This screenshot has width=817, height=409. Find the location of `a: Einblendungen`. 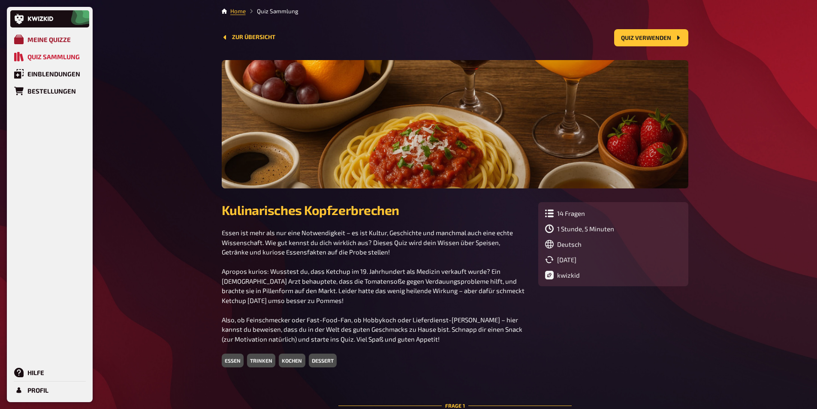

a: Einblendungen is located at coordinates (50, 74).